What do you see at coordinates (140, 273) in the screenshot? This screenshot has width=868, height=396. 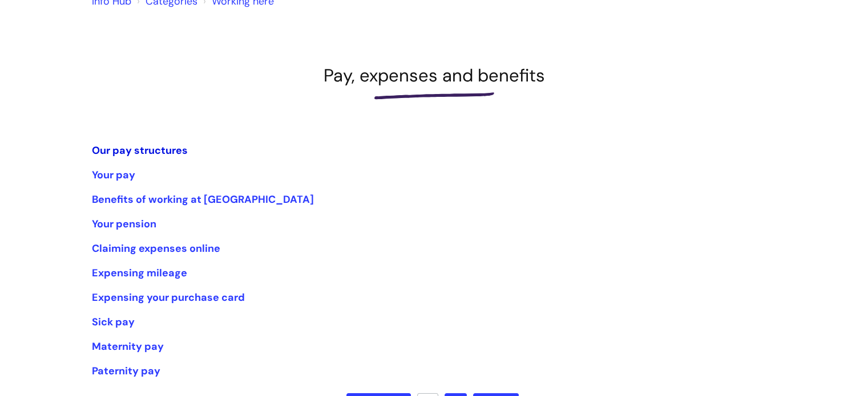 I see `a: Expensing mileage` at bounding box center [140, 273].